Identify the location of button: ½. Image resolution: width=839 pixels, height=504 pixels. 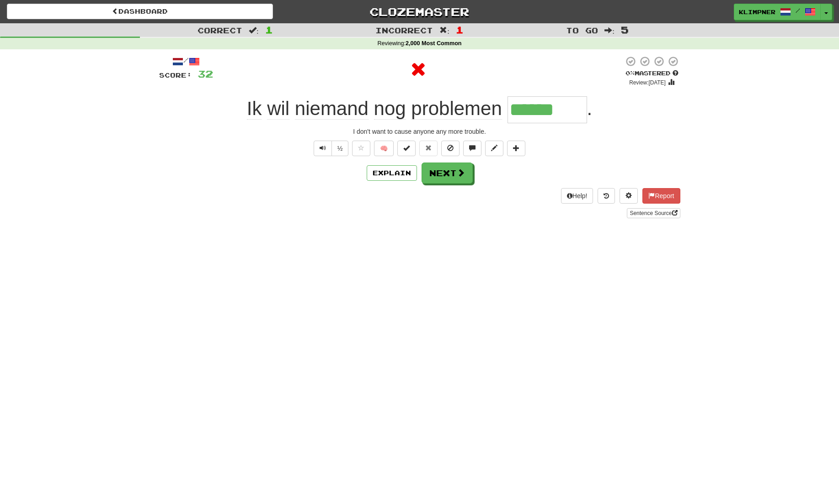
(340, 149).